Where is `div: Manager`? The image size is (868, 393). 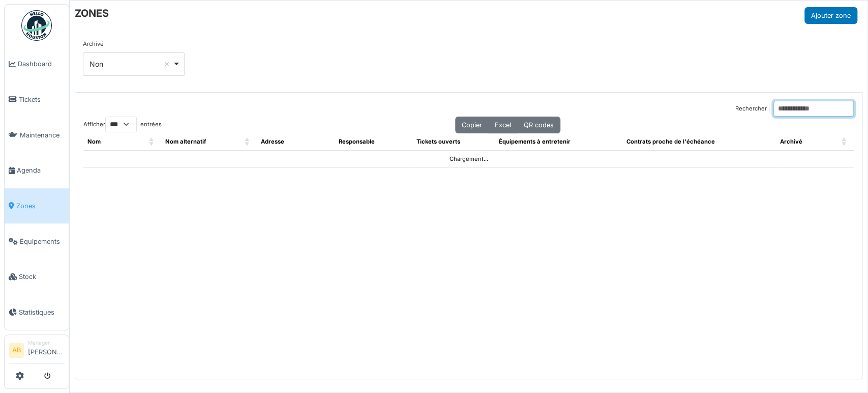
div: Manager is located at coordinates (46, 342).